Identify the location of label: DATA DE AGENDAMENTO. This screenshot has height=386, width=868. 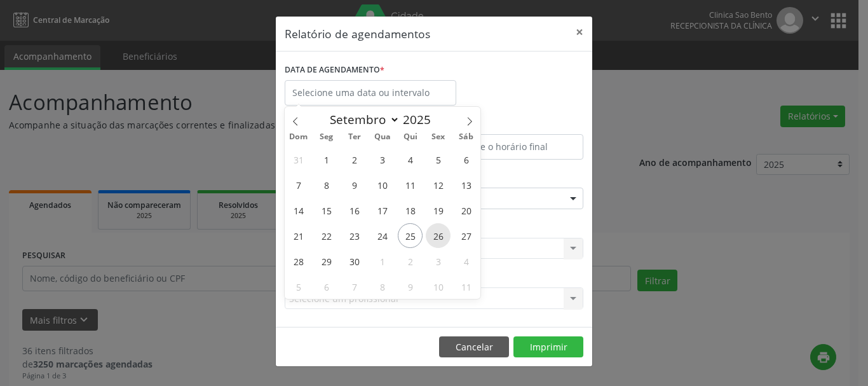
(334, 70).